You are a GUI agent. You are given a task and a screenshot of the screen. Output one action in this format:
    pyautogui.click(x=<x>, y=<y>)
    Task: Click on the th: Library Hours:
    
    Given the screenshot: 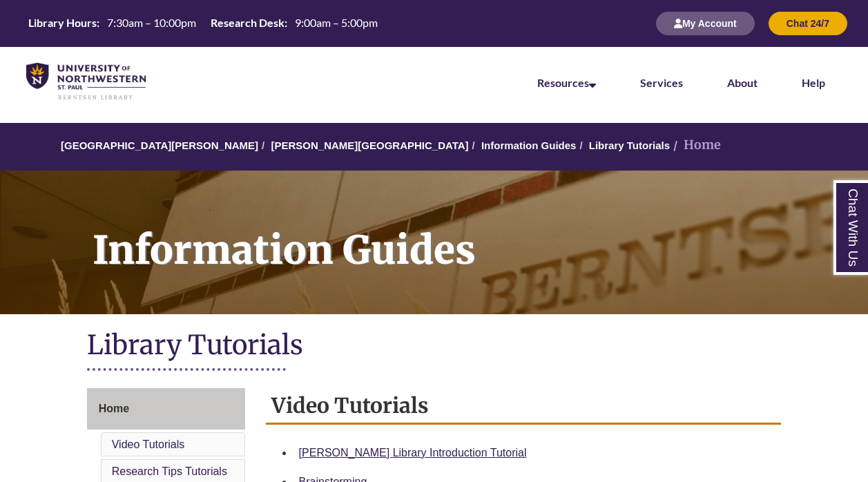 What is the action you would take?
    pyautogui.click(x=62, y=23)
    